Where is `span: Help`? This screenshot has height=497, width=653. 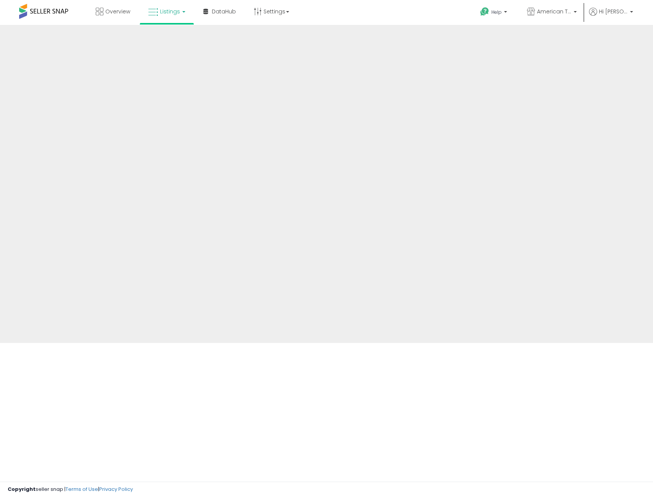 span: Help is located at coordinates (496, 12).